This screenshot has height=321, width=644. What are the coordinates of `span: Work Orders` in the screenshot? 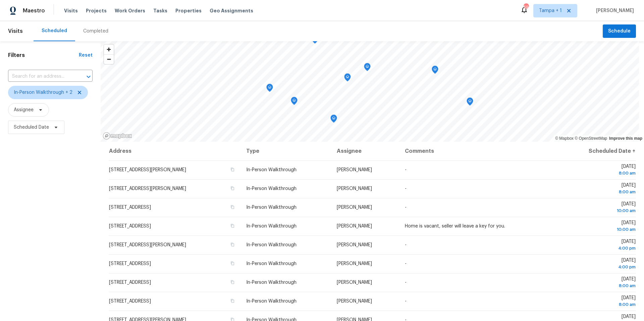 It's located at (130, 11).